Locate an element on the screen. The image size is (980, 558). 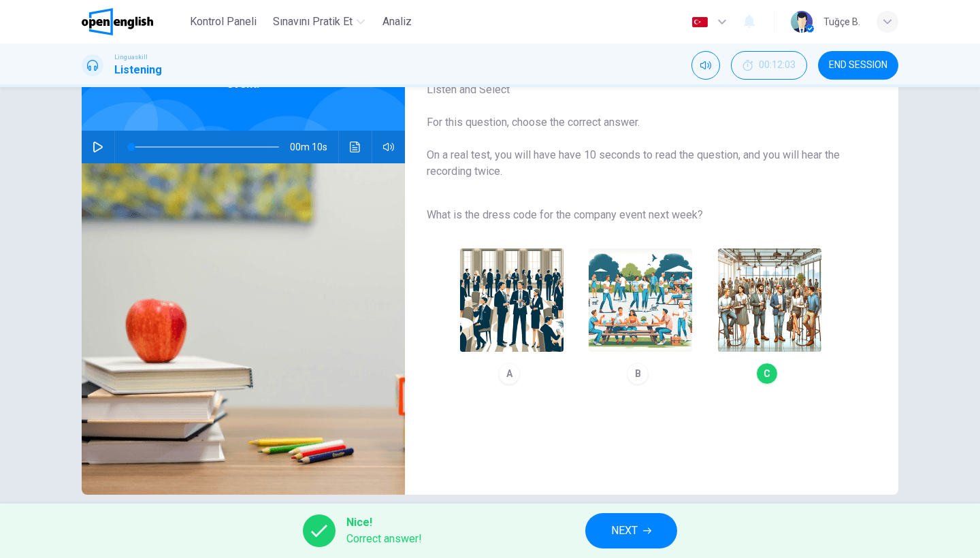
span: On a real test, you will have have 10 seconds to read the question, and you will hear the recordi... is located at coordinates (641, 164).